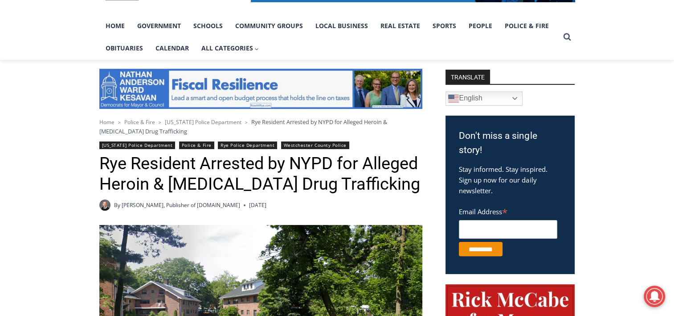 The width and height of the screenshot is (674, 316). Describe the element at coordinates (510, 180) in the screenshot. I see `p: Stay informed. Stay inspired. Sign up now for our daily newsletter.` at that location.